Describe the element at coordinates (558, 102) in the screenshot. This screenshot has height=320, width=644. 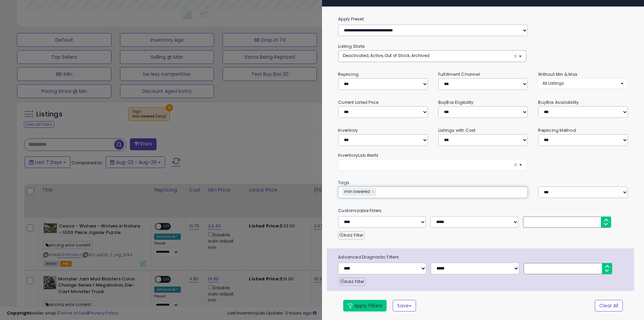
I see `small: BuyBox Availability` at that location.